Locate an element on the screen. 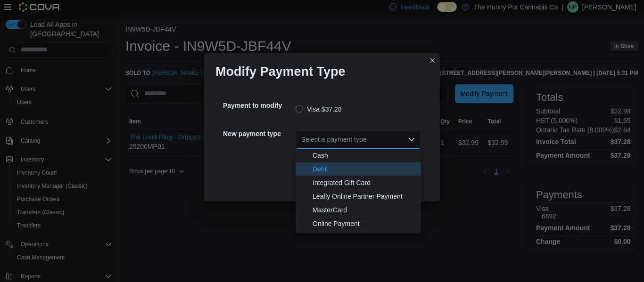 This screenshot has height=282, width=644. span: Leafly Online Partner Payment is located at coordinates (364, 196).